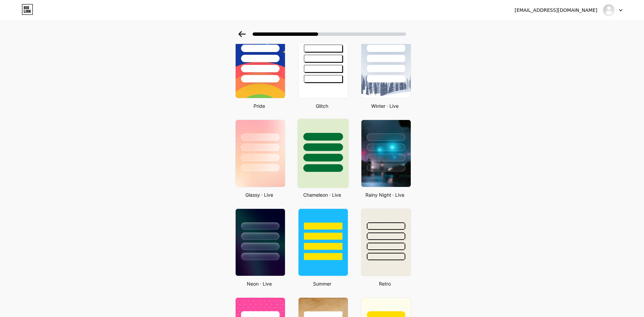  I want to click on div: Pride, so click(259, 106).